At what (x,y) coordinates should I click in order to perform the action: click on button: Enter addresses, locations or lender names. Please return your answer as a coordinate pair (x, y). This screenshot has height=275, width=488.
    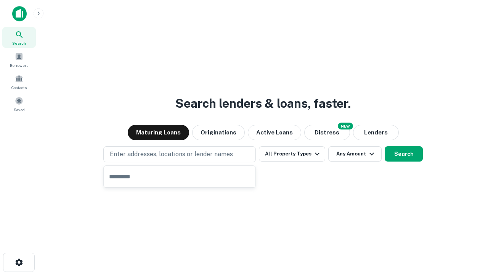
    Looking at the image, I should click on (180, 154).